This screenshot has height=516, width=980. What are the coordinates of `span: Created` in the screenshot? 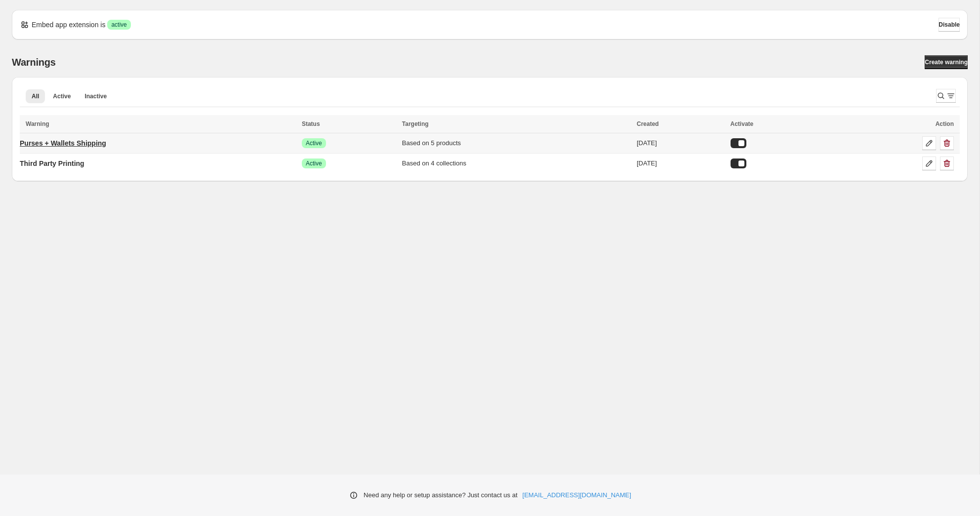 It's located at (648, 124).